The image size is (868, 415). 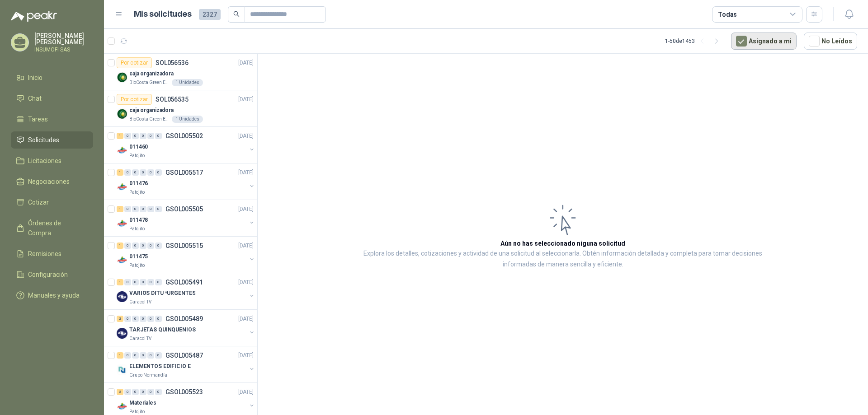 I want to click on span: Inicio, so click(x=35, y=78).